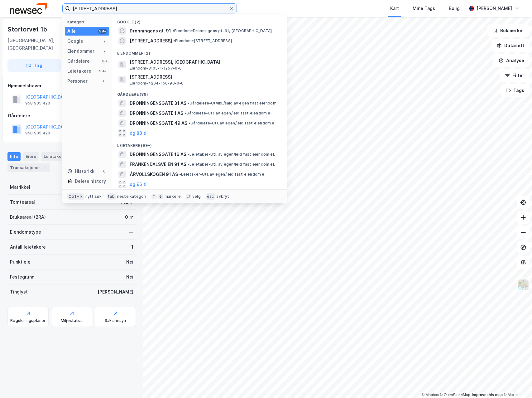 The image size is (532, 398). Describe the element at coordinates (81, 51) in the screenshot. I see `div: Eiendommer` at that location.